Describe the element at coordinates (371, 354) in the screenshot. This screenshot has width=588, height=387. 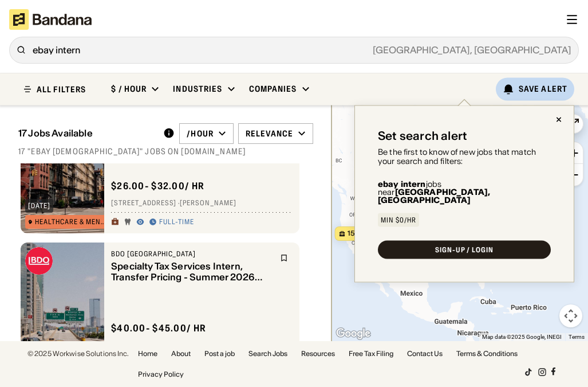
I see `a: Free Tax Filing` at that location.